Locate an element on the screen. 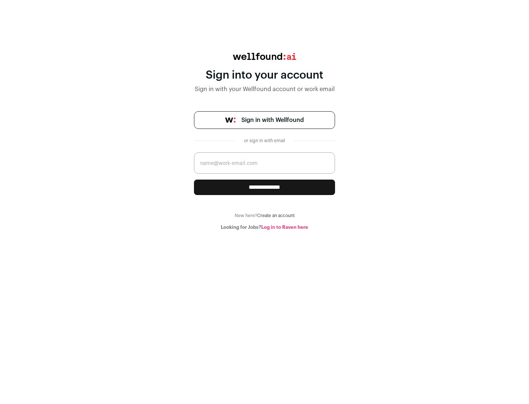 Image resolution: width=529 pixels, height=404 pixels. a: Log in to Raven here is located at coordinates (285, 227).